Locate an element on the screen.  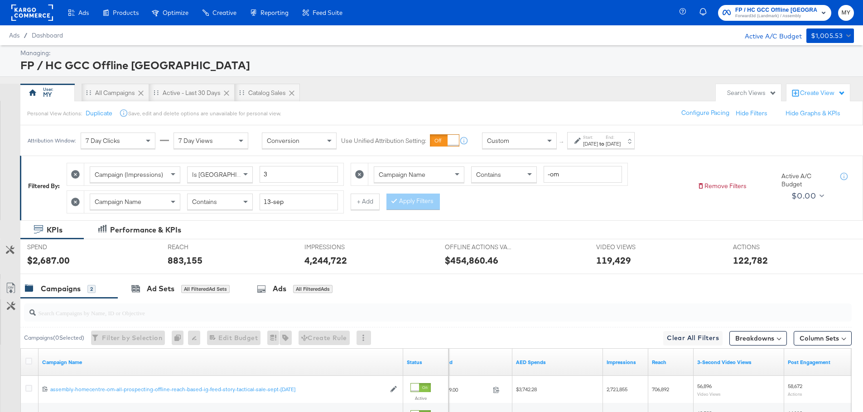
span: 706,892 is located at coordinates (660, 389).